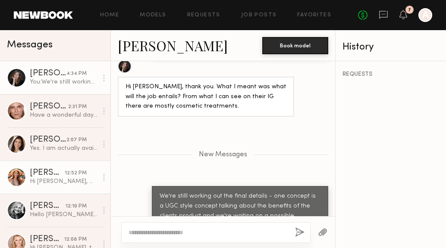  What do you see at coordinates (30, 45) in the screenshot?
I see `span: Messages` at bounding box center [30, 45].